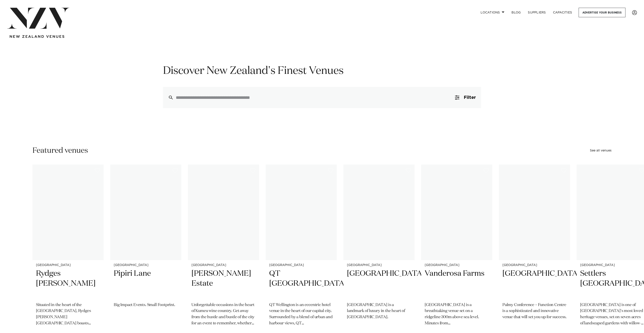  I want to click on h2: Pipiri Lane, so click(145, 284).